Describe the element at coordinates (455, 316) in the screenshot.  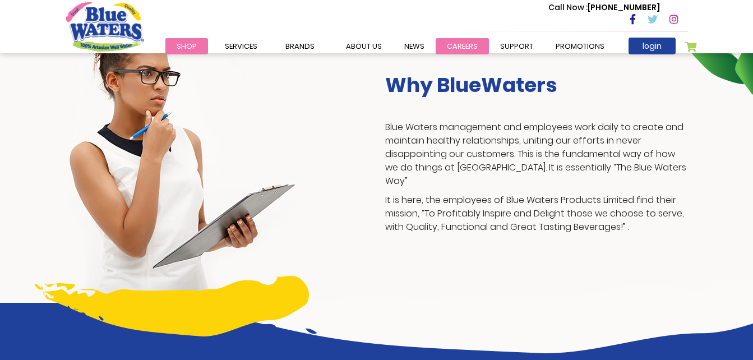
I see `img: career-intro-art.png` at that location.